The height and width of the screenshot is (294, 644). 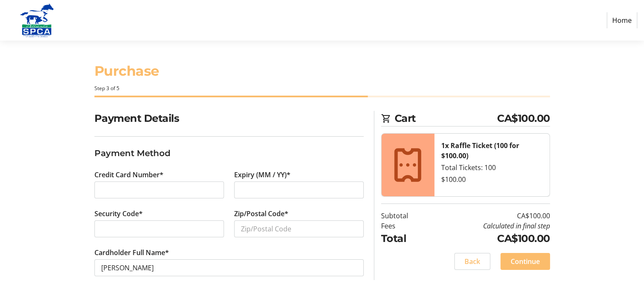 I want to click on span: Back, so click(x=472, y=261).